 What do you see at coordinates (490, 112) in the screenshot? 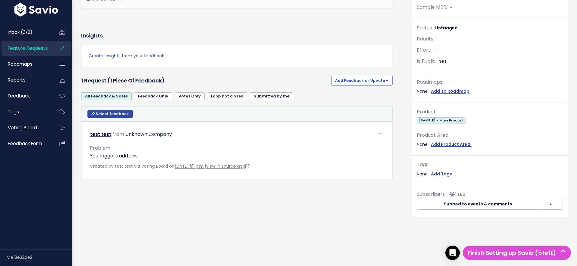
I see `div: Product` at bounding box center [490, 112].